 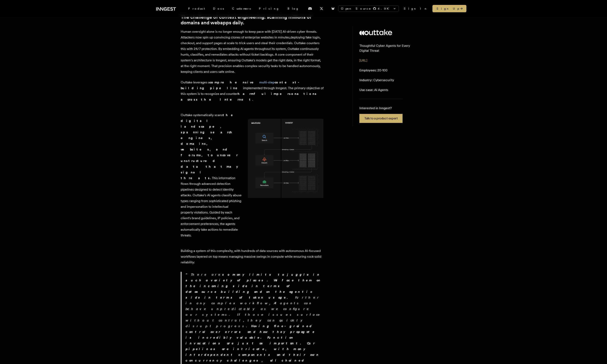 I want to click on a: X, so click(x=321, y=9).